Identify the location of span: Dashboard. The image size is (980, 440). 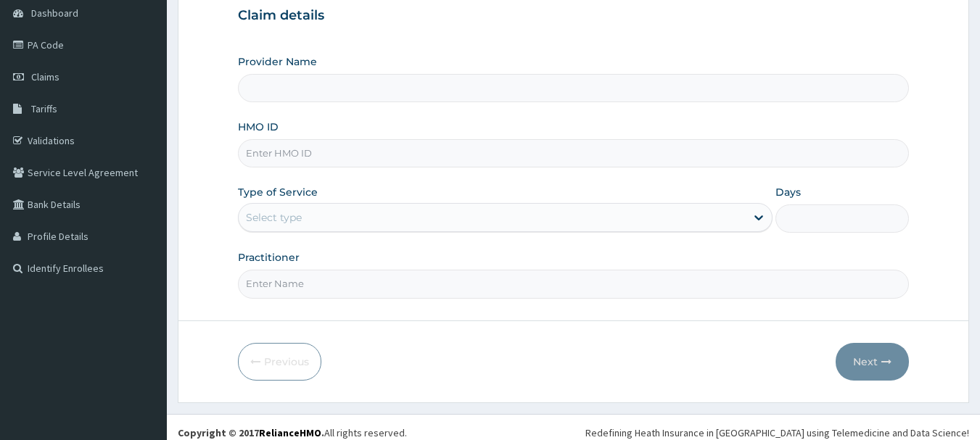
(54, 13).